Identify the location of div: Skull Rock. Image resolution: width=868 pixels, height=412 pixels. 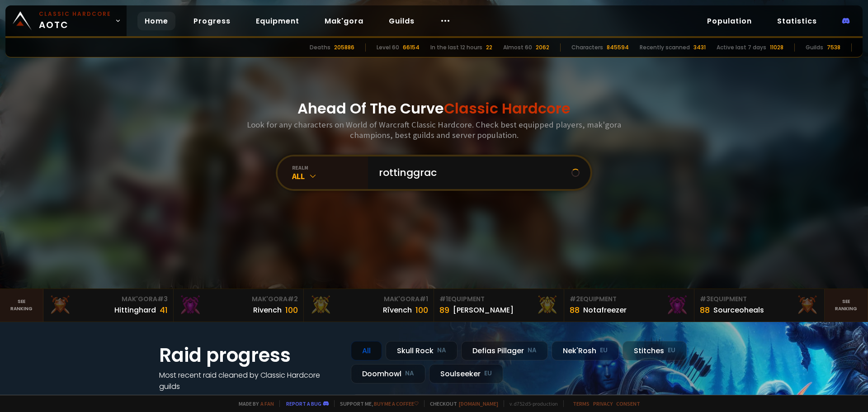
(421, 351).